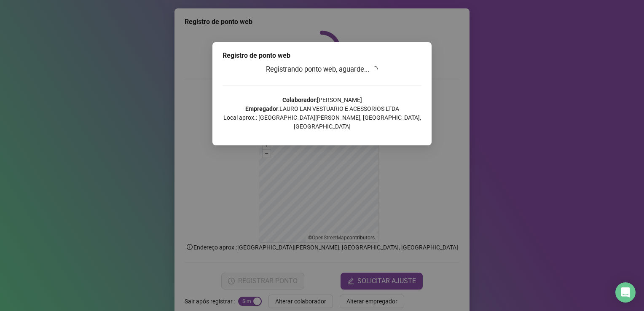 The image size is (644, 311). I want to click on h3: Registrando ponto web, aguarde..., so click(322, 70).